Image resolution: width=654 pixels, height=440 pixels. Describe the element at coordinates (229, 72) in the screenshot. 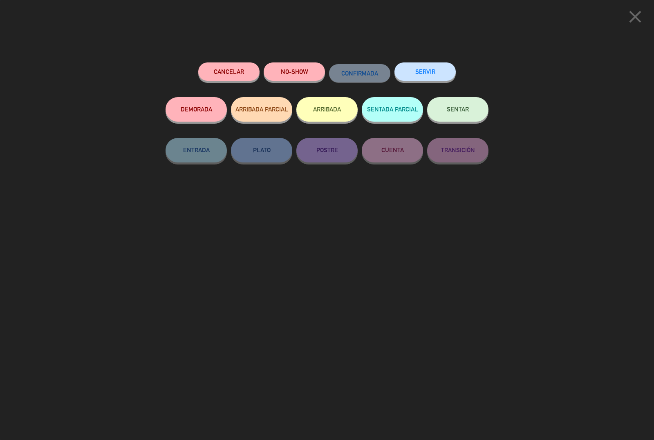

I see `button: Cancelar` at that location.